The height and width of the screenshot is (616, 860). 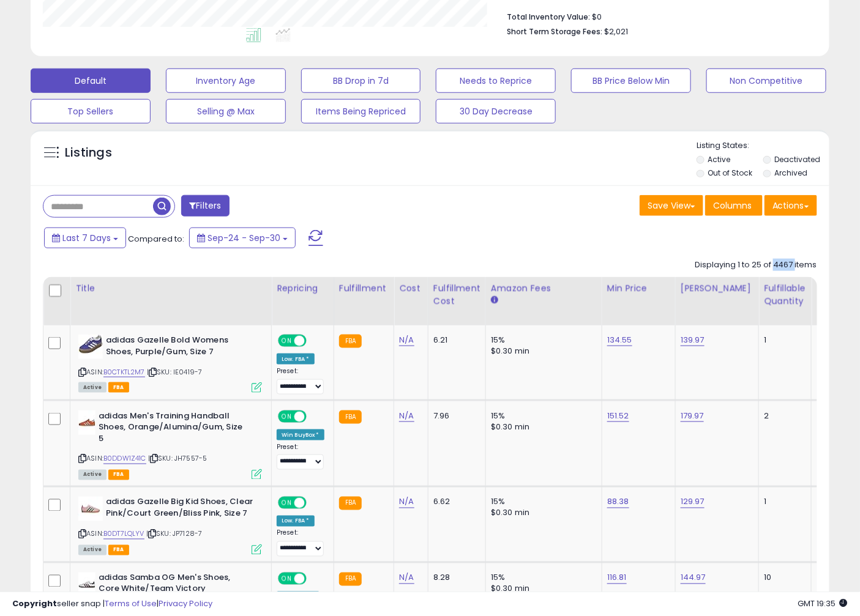 I want to click on div: Fulfillable Quantity, so click(x=784, y=295).